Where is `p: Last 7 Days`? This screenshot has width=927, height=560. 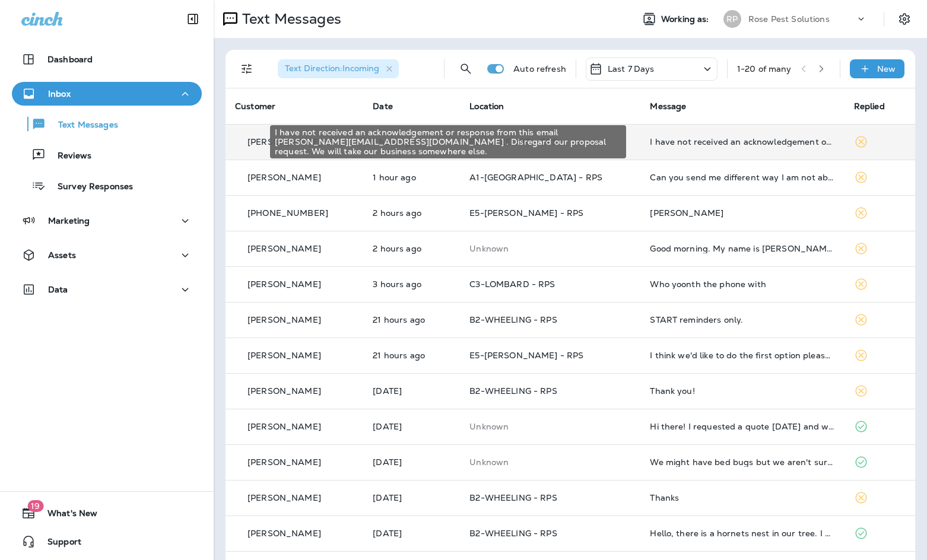
p: Last 7 Days is located at coordinates (631, 69).